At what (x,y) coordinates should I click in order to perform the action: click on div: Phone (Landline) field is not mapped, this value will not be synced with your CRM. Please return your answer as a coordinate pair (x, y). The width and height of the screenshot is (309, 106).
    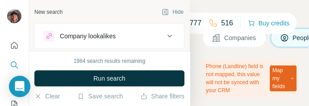
    Looking at the image, I should click on (250, 78).